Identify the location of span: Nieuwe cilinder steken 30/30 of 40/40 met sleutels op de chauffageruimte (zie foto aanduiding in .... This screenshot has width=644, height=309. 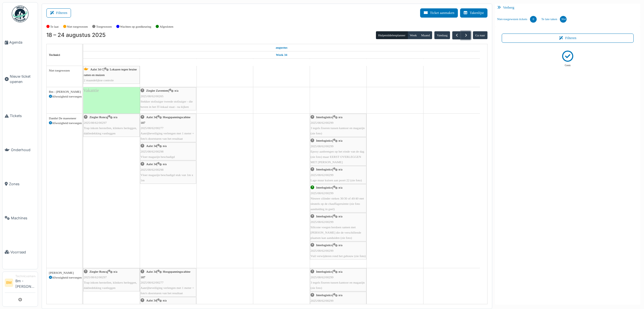
(337, 204).